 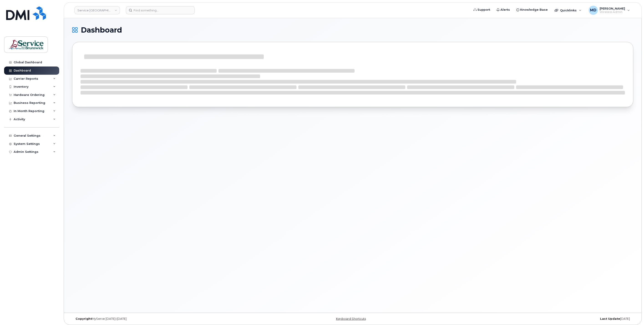 What do you see at coordinates (351, 319) in the screenshot?
I see `a: Keyboard Shortcuts` at bounding box center [351, 319].